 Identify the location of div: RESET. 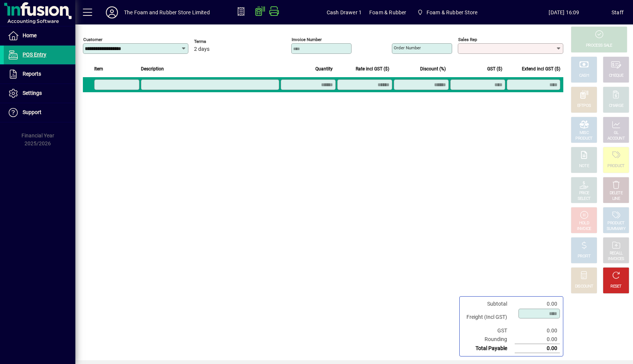
(617, 286).